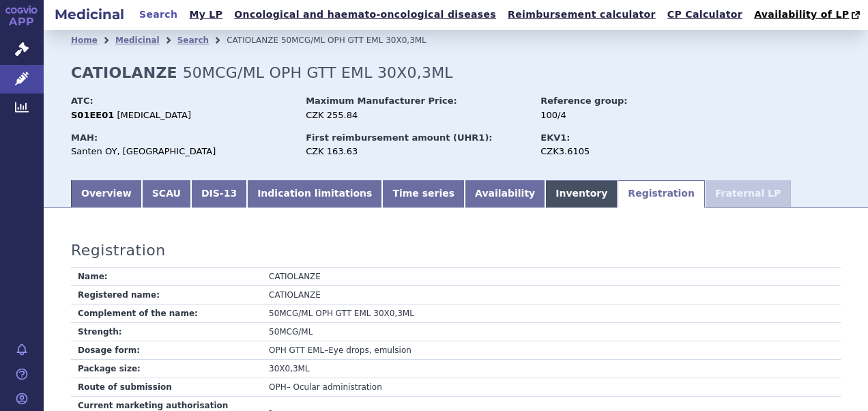  What do you see at coordinates (581, 194) in the screenshot?
I see `a: Inventory` at bounding box center [581, 194].